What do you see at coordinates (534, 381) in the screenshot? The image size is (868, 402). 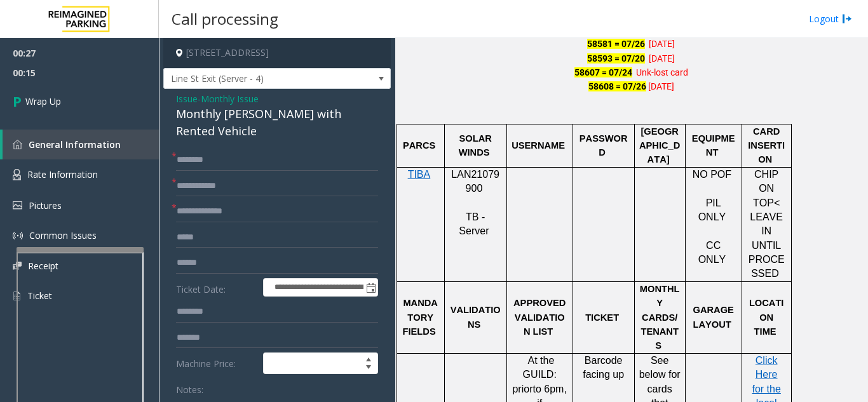 I see `span: : prior` at bounding box center [534, 381].